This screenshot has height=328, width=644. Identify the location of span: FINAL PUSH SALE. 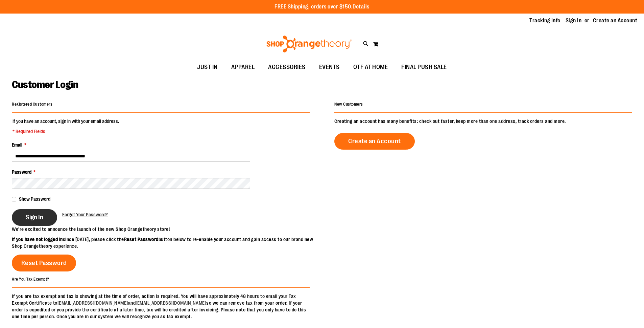
(424, 67).